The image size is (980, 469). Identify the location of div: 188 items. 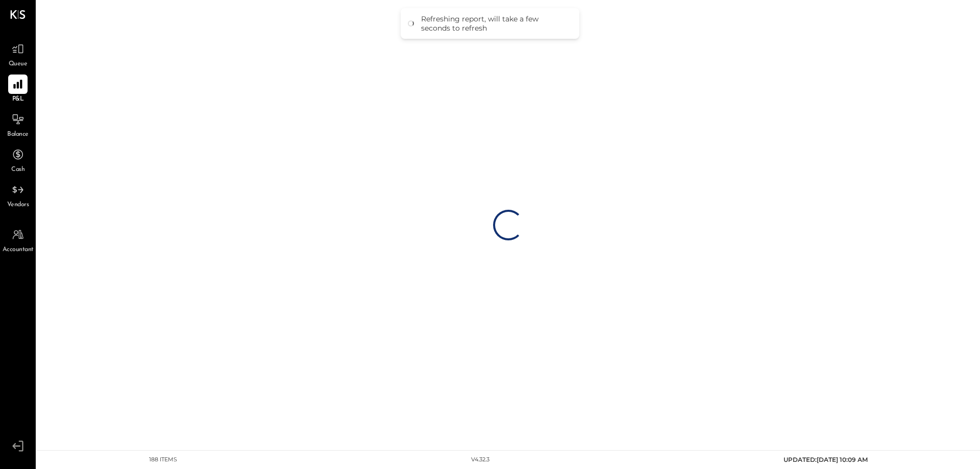
(163, 459).